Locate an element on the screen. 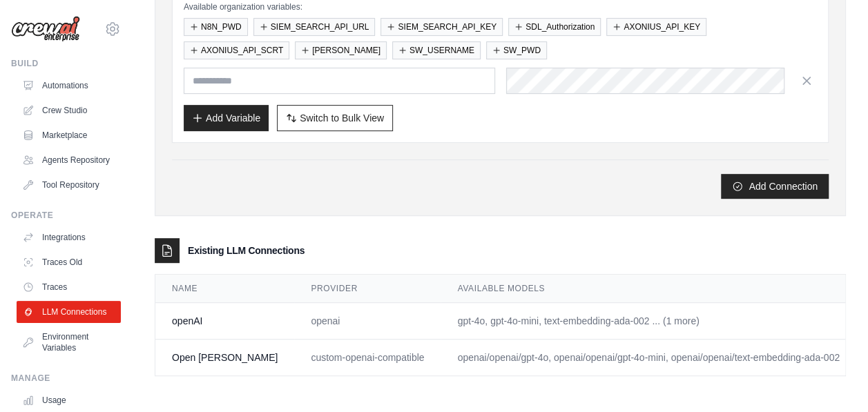 The width and height of the screenshot is (868, 412). button: Add Connection is located at coordinates (775, 186).